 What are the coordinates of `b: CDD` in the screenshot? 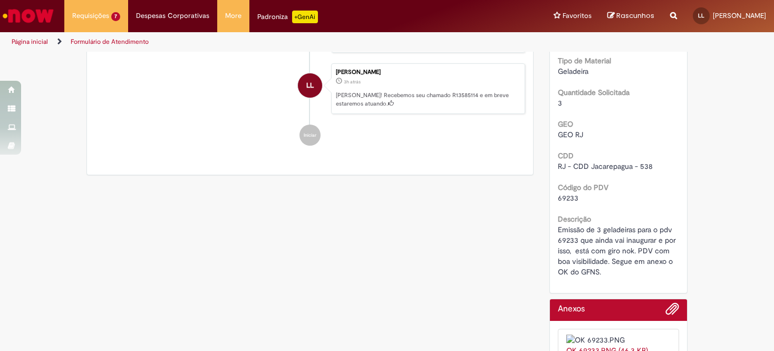 It's located at (566, 156).